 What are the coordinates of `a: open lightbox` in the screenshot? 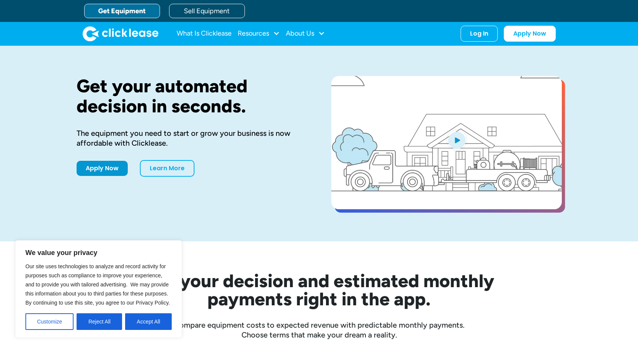 It's located at (446, 143).